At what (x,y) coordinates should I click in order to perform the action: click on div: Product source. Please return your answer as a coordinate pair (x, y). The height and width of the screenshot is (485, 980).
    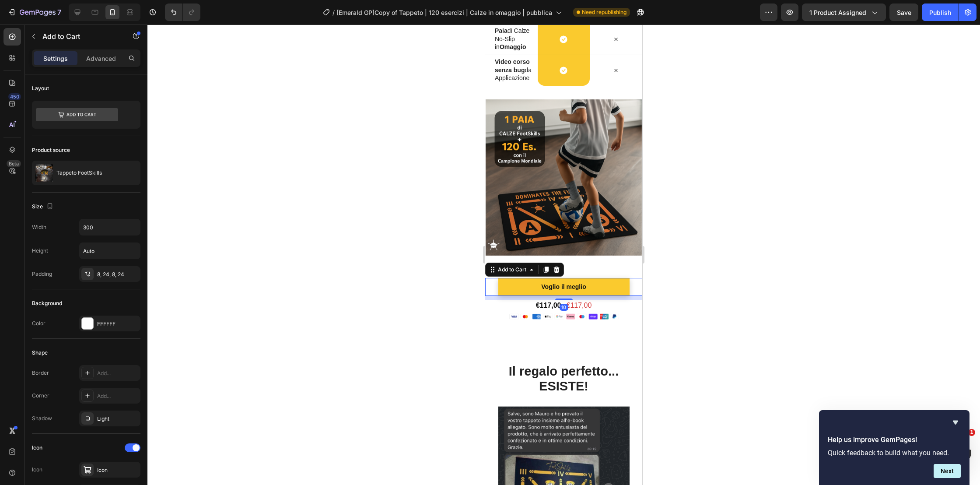
    Looking at the image, I should click on (51, 150).